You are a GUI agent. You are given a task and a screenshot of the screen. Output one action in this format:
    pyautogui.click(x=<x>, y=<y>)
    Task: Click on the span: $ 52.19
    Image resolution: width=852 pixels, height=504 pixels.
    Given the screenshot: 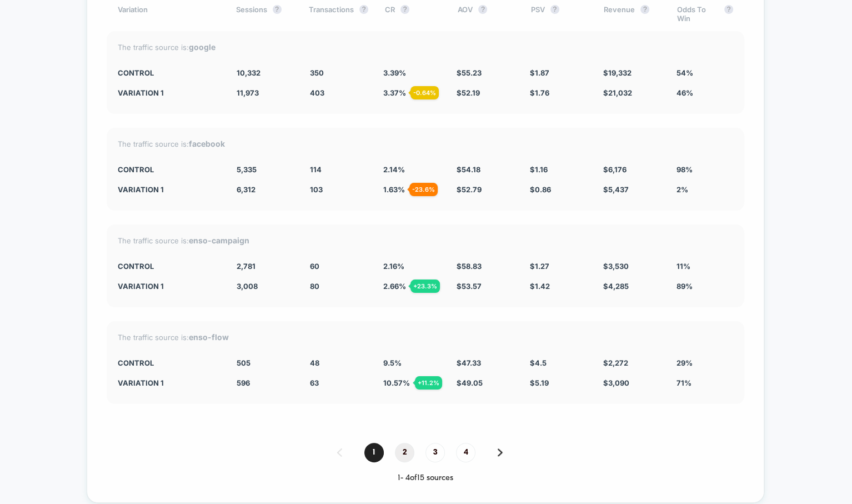 What is the action you would take?
    pyautogui.click(x=469, y=93)
    